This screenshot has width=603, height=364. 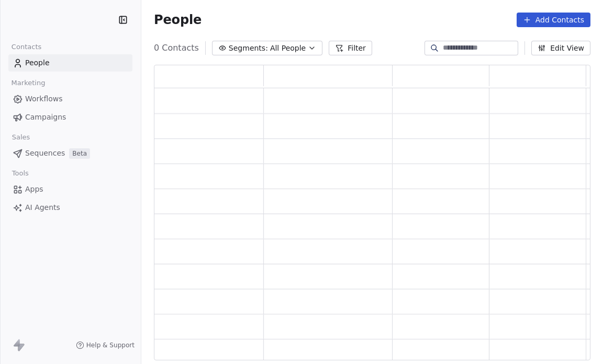 What do you see at coordinates (561, 48) in the screenshot?
I see `button: Edit View` at bounding box center [561, 48].